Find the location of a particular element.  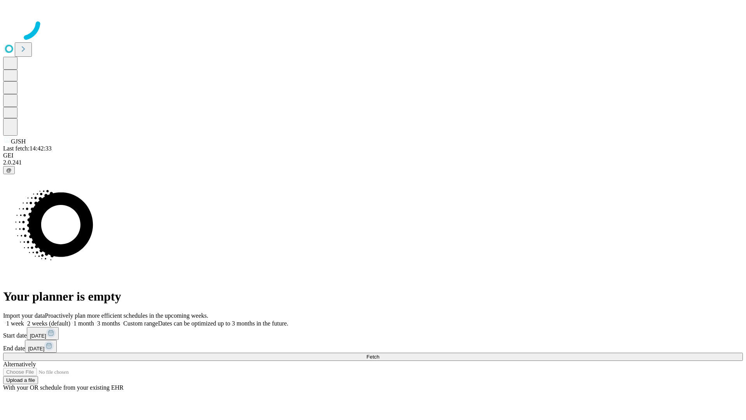

span: Custom range is located at coordinates (140, 323).